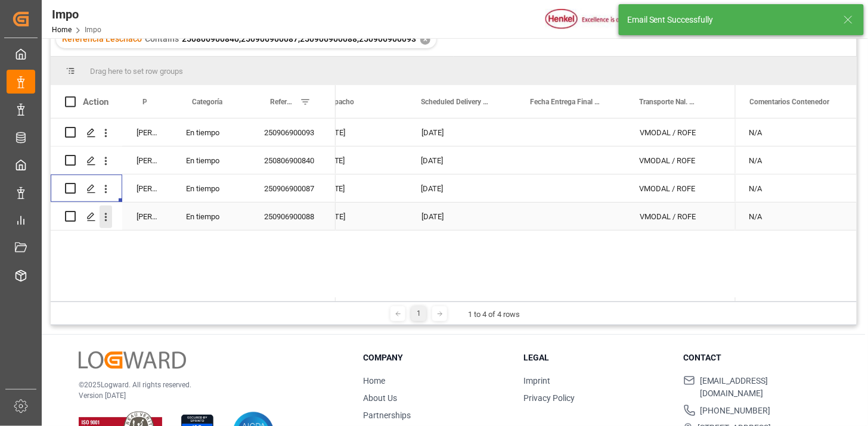  Describe the element at coordinates (789, 102) in the screenshot. I see `span: Comentarios Contenedor` at that location.